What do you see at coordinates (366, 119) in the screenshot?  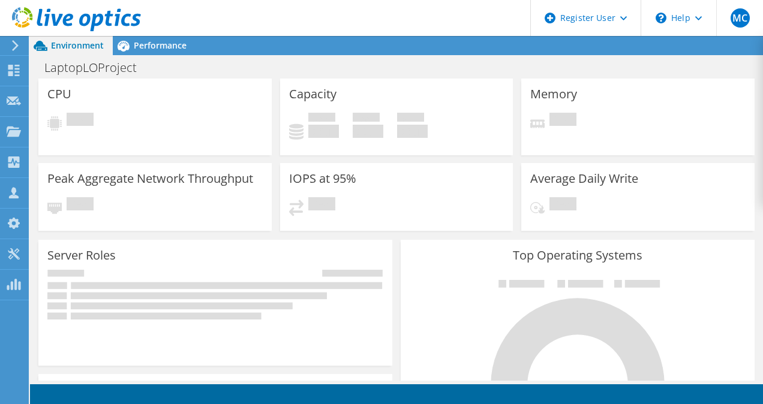 I see `span: Free` at bounding box center [366, 119].